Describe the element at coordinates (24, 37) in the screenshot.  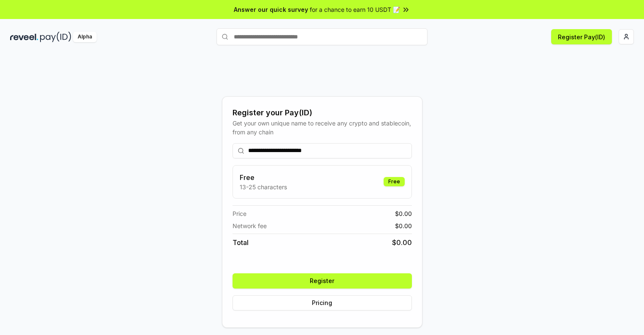
I see `img: reveel_dark` at that location.